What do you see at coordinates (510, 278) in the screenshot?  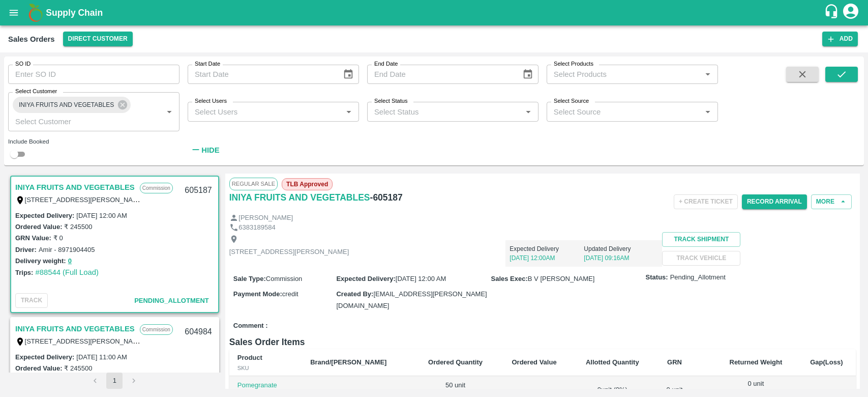 I see `label: Sales Exec :` at bounding box center [510, 278].